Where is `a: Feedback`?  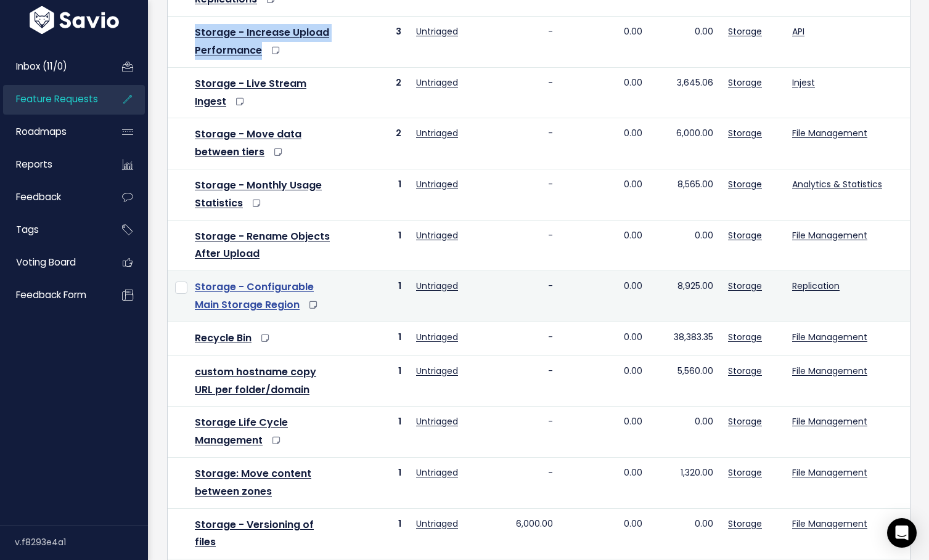
a: Feedback is located at coordinates (52, 197).